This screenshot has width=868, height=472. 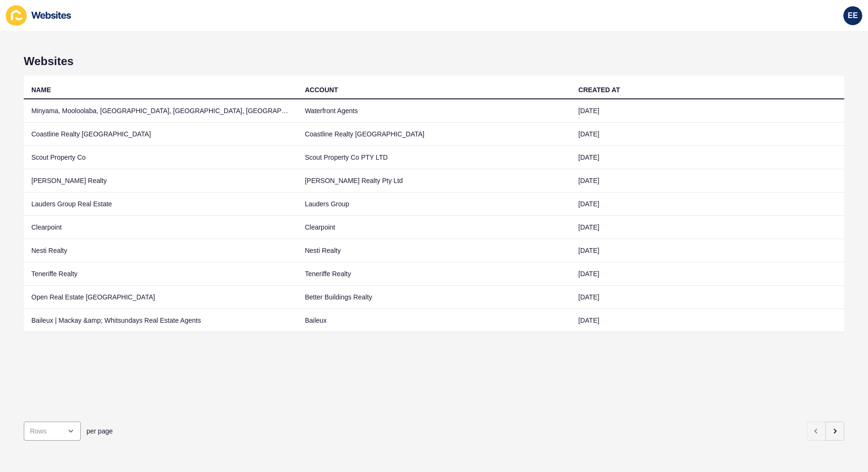 What do you see at coordinates (160, 204) in the screenshot?
I see `td: Lauders Group Real Estate` at bounding box center [160, 204].